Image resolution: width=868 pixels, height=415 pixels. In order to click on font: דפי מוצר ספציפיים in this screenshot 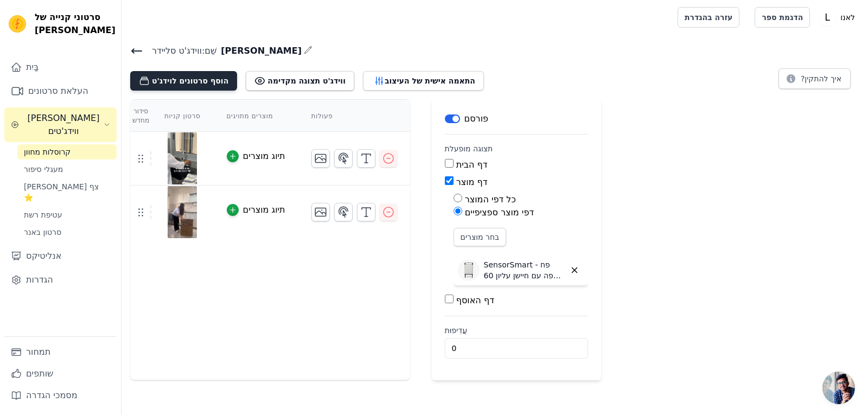, I will do `click(499, 212)`.